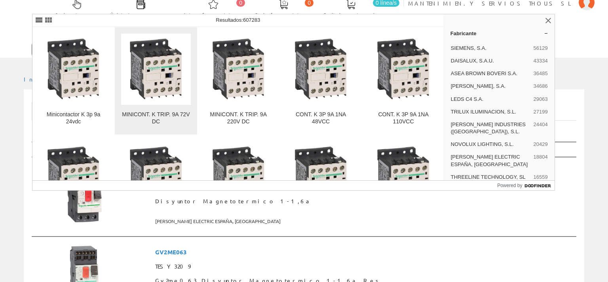 The image size is (608, 282). What do you see at coordinates (403, 118) in the screenshot?
I see `div: CONT. K 3P 9A 1NA 110VCC` at bounding box center [403, 118].